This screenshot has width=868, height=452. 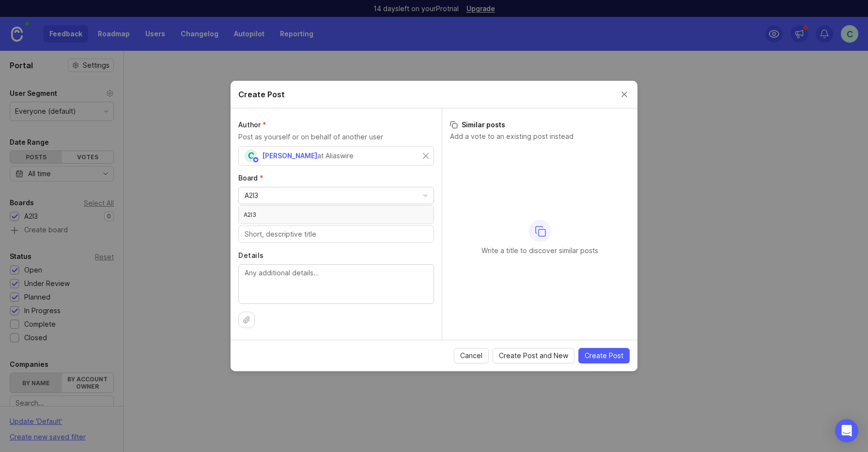 What do you see at coordinates (604, 356) in the screenshot?
I see `button: Create Post` at bounding box center [604, 356].